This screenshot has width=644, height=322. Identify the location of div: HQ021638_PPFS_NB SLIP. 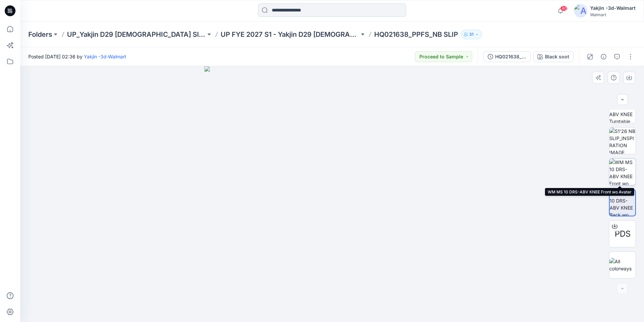
(511, 57).